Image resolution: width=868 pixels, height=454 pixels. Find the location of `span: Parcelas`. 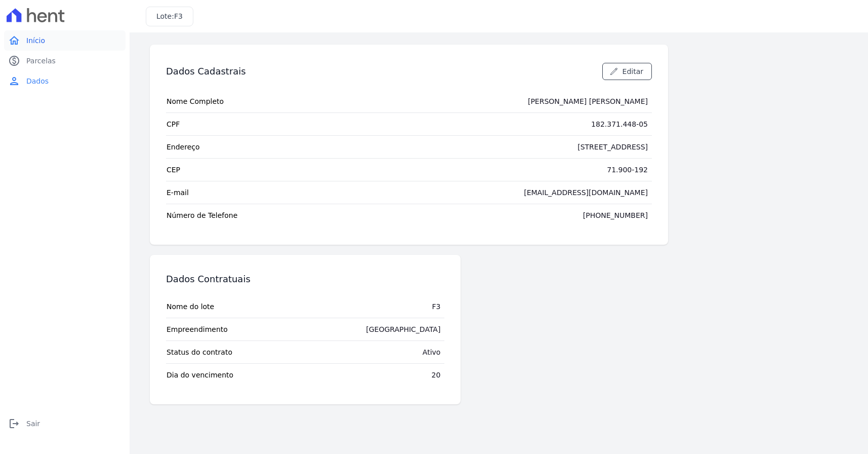

span: Parcelas is located at coordinates (41, 61).